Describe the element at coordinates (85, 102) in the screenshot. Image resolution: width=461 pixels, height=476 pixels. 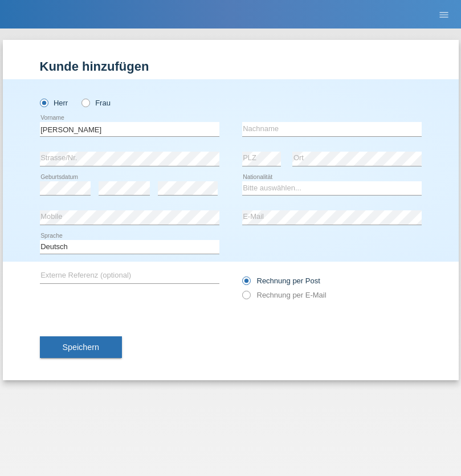
I see `input: Frau` at that location.